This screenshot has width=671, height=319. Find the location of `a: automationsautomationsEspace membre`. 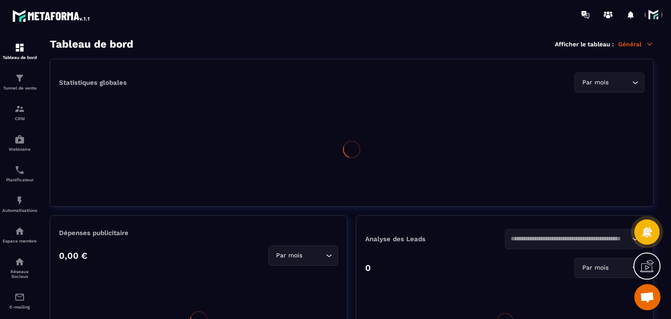

a: automationsautomationsEspace membre is located at coordinates (20, 234).